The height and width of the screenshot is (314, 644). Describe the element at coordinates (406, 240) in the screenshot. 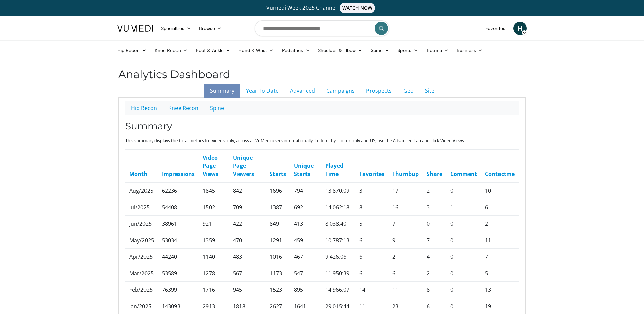

I see `td: 9` at that location.